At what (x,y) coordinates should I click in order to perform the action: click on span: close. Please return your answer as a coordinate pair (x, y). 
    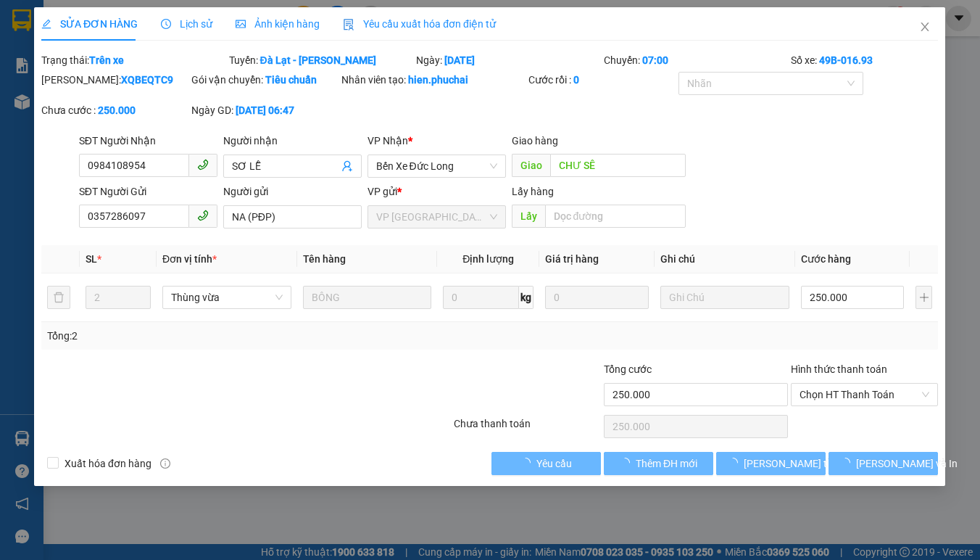
    Looking at the image, I should click on (926, 27).